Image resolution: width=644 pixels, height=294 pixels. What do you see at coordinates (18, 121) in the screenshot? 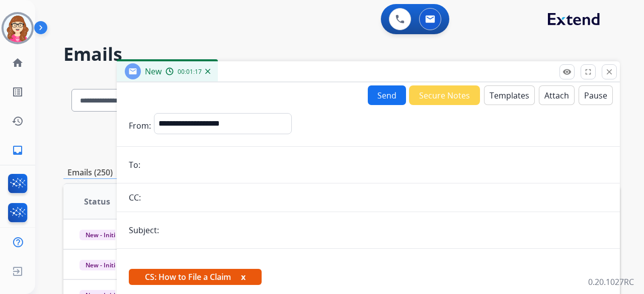
I see `mat-icon: history` at bounding box center [18, 121].